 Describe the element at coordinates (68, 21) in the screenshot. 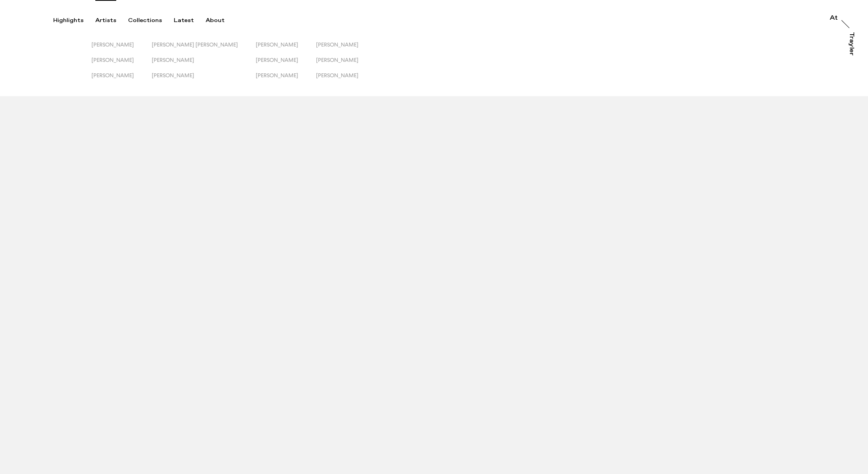

I see `div: Highlights` at that location.